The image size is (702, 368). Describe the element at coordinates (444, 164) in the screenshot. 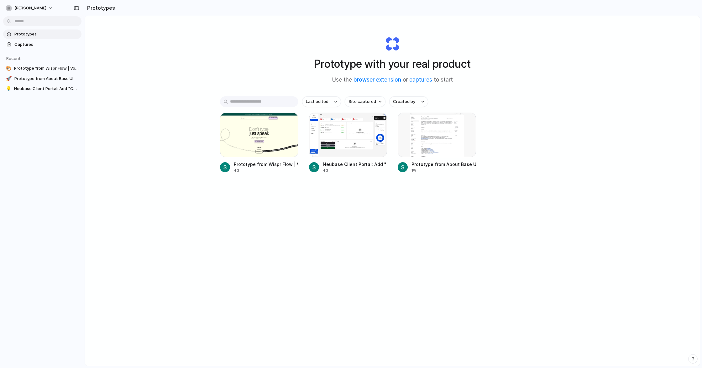

I see `div: Prototype from About Base UI` at that location.